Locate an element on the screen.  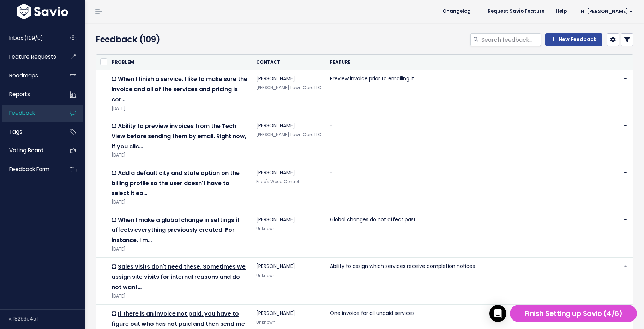
div: Open Intercom Messenger is located at coordinates (498, 313).